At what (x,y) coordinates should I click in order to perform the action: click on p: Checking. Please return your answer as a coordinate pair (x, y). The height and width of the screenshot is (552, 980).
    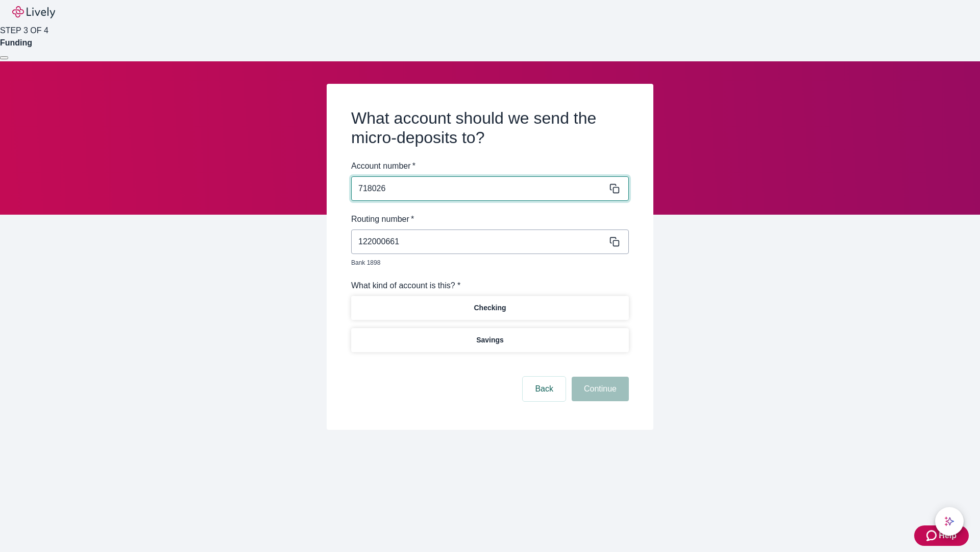
    Looking at the image, I should click on (489, 307).